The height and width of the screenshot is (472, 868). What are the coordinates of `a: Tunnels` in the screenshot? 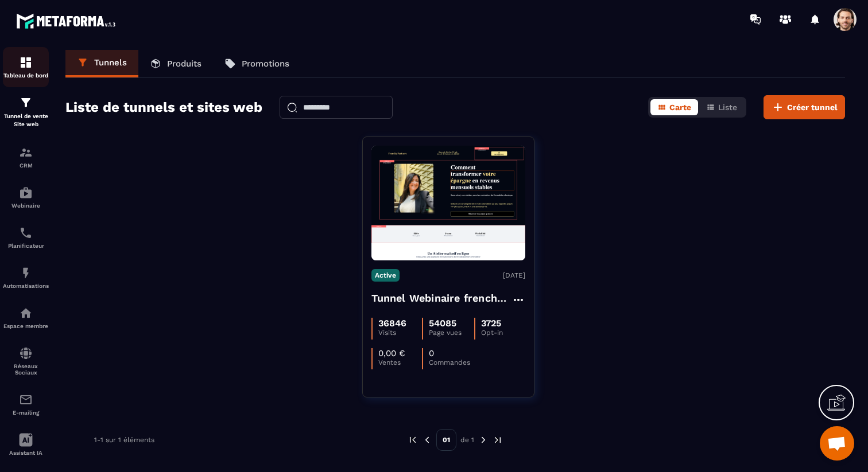 It's located at (101, 64).